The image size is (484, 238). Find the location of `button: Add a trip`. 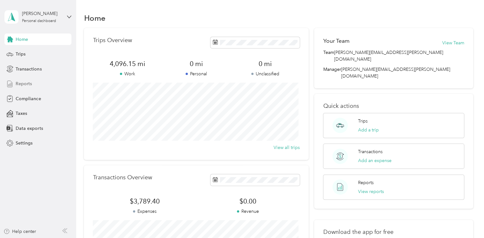

button: Add a trip is located at coordinates (368, 130).